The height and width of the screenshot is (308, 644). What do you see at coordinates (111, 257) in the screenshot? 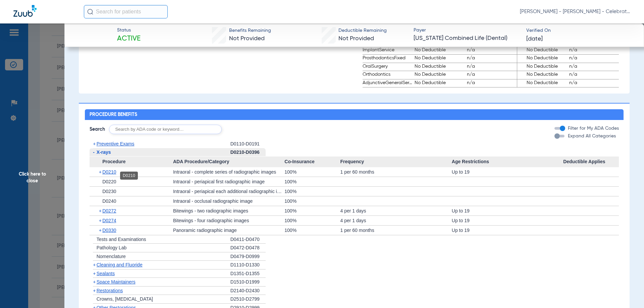
I see `span: Nomenclature` at bounding box center [111, 257].